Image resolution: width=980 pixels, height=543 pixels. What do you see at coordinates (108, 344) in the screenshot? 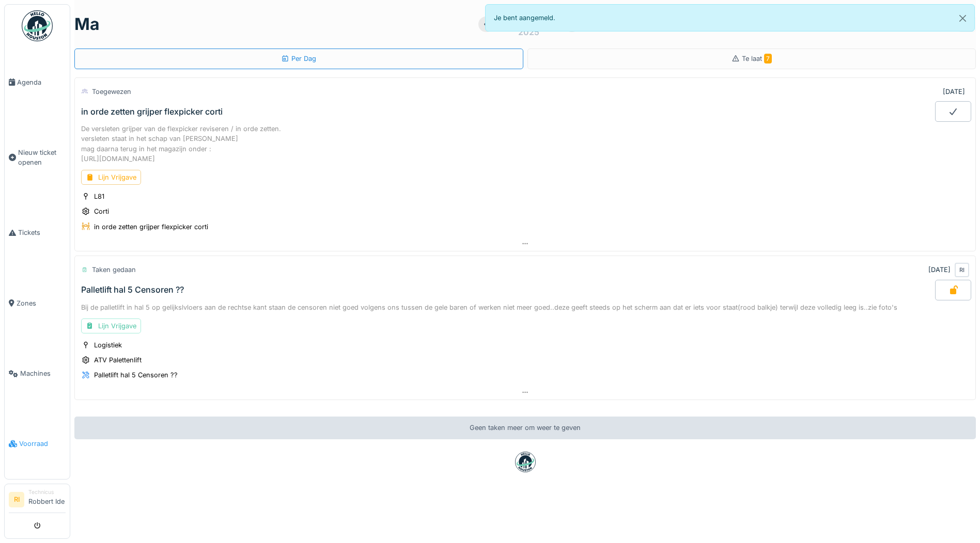
I see `div: Logistiek` at bounding box center [108, 344].